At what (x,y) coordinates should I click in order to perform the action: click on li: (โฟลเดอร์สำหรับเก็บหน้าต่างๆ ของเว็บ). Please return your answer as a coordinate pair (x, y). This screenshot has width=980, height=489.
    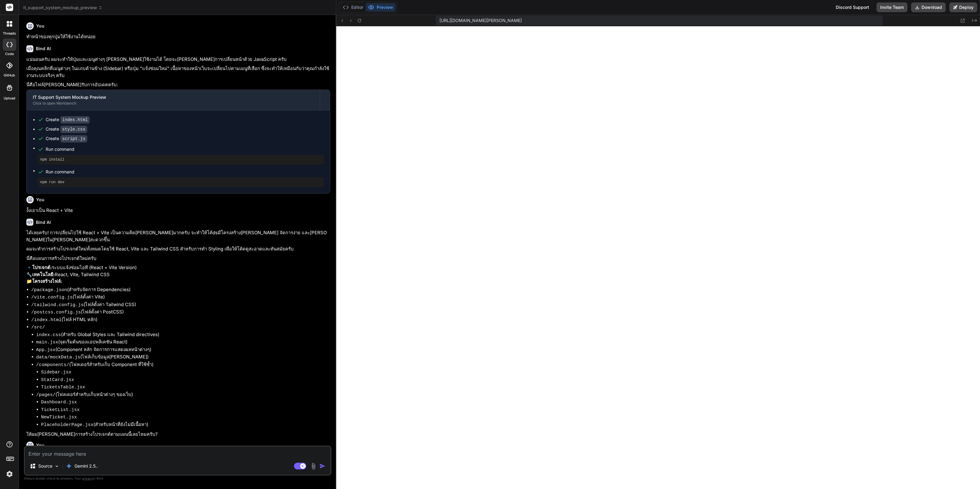
    Looking at the image, I should click on (183, 410).